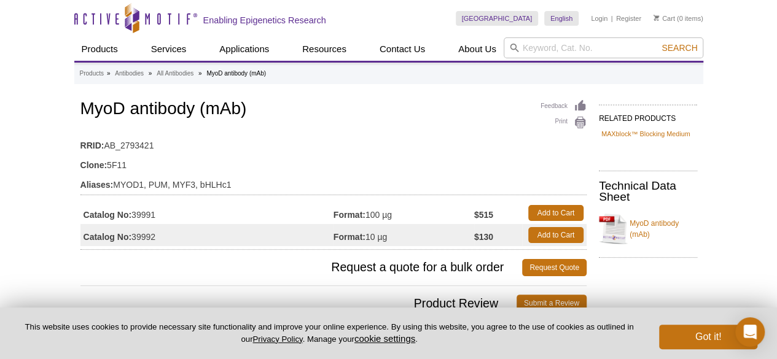 This screenshot has height=359, width=777. Describe the element at coordinates (563, 106) in the screenshot. I see `a: Feedback` at that location.